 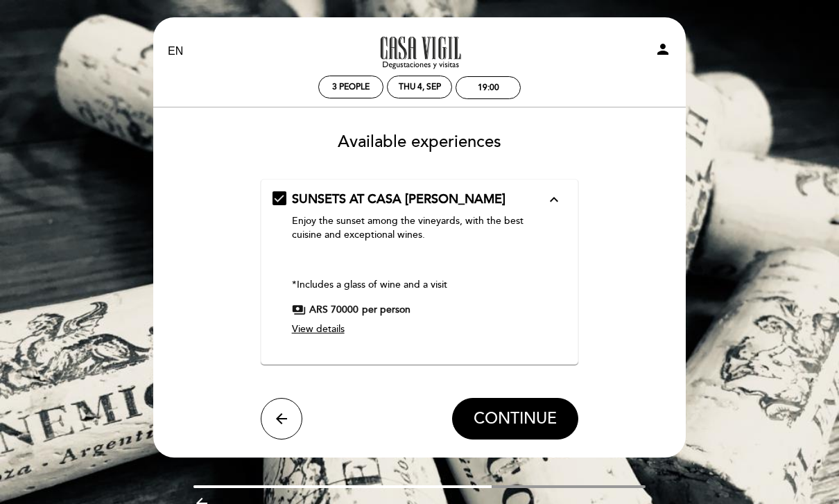 I want to click on p: Enjoy the sunset among the vineyards, with the best cuisine and exceptional wines., so click(x=419, y=228).